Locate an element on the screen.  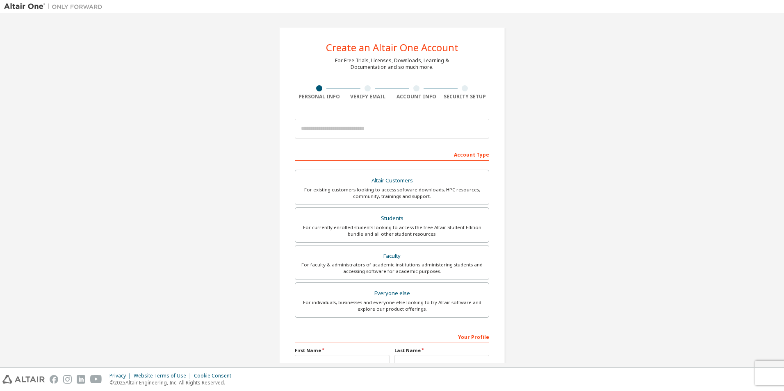
div: Students is located at coordinates (392, 219).